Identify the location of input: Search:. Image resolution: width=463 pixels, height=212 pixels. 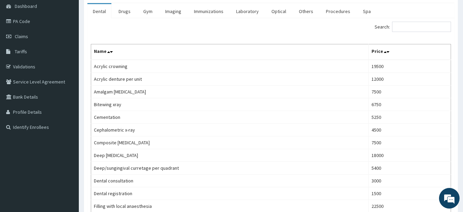
(422, 27).